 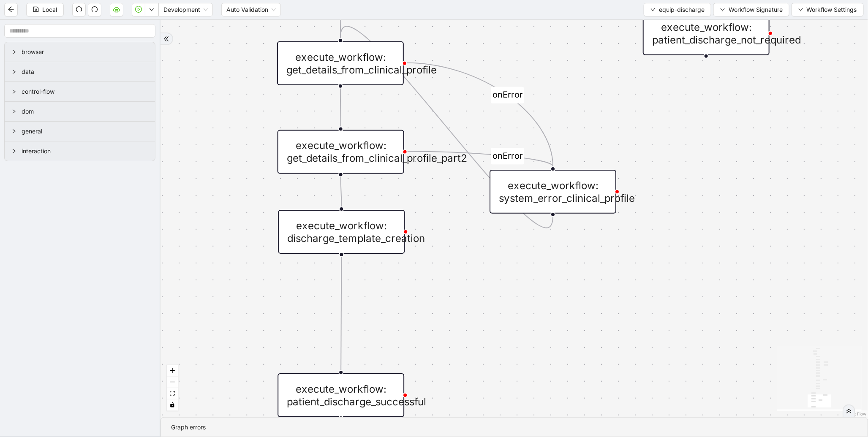 What do you see at coordinates (751, 10) in the screenshot?
I see `button: downWorkflow Signature` at bounding box center [751, 10].